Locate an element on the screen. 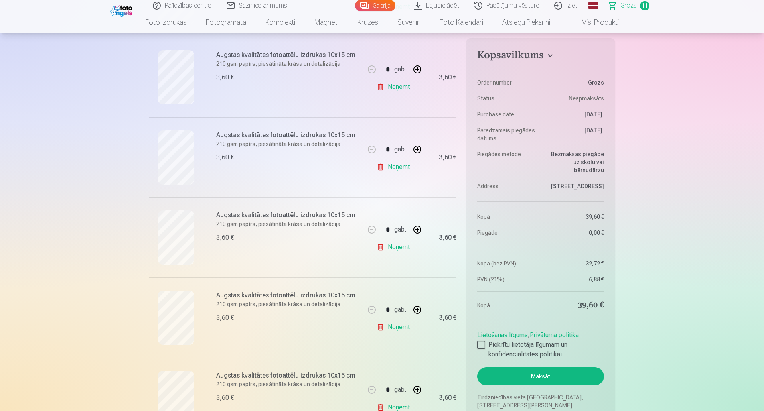 This screenshot has width=764, height=411. dt: Purchase date is located at coordinates (507, 114).